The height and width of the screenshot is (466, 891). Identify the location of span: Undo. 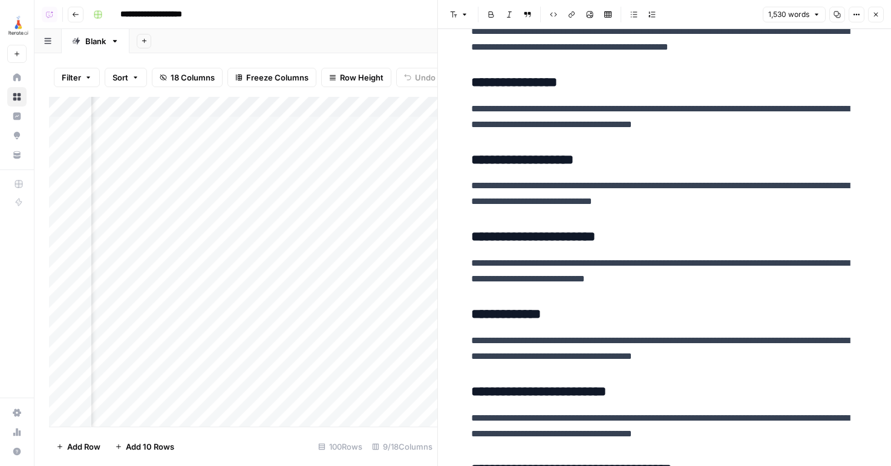
(425, 77).